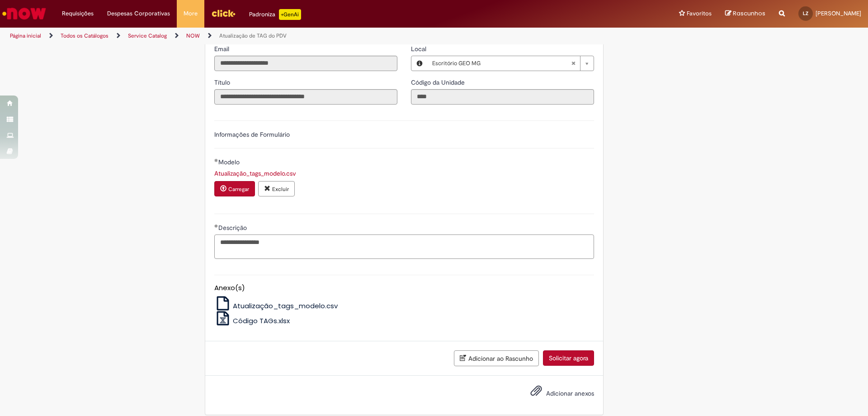 Image resolution: width=868 pixels, height=416 pixels. Describe the element at coordinates (252, 134) in the screenshot. I see `label: Informações de Formulário` at that location.